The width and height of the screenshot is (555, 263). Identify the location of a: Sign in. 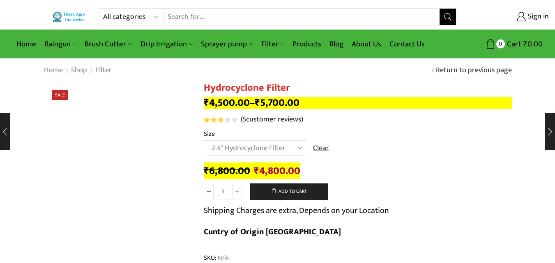
(508, 17).